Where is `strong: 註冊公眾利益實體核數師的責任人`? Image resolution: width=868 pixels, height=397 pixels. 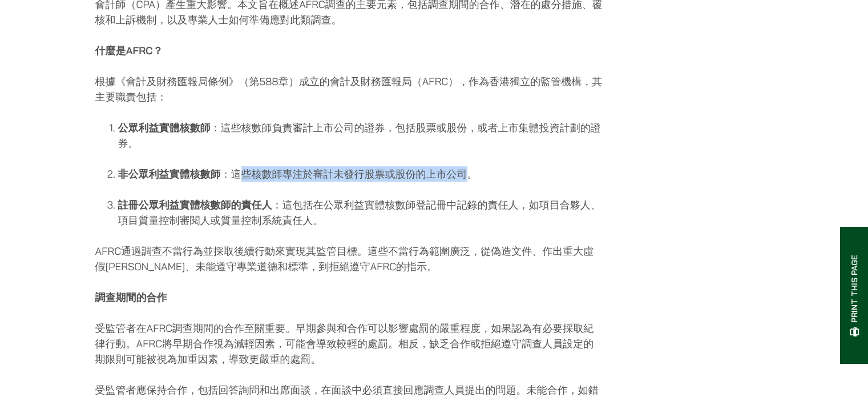
strong: 註冊公眾利益實體核數師的責任人 is located at coordinates (195, 205).